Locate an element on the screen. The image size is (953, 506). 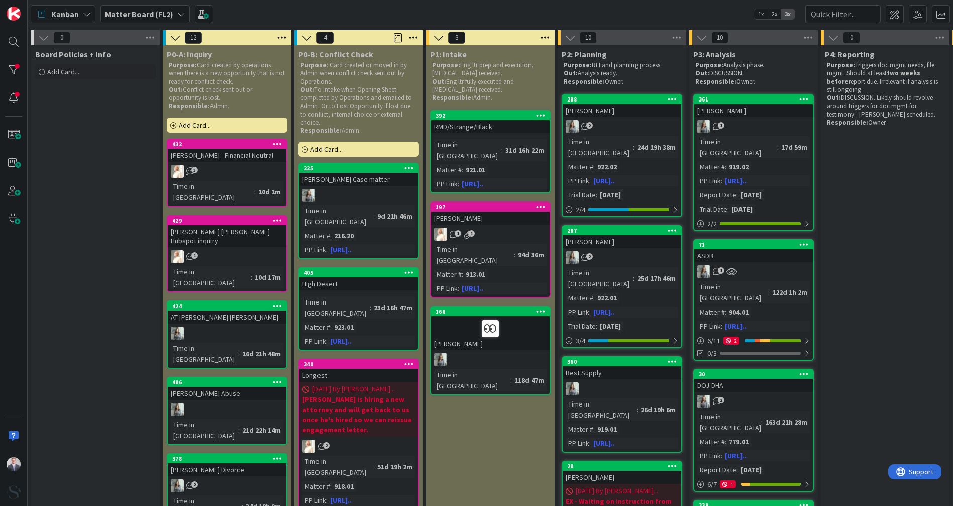
div: 25d 17h 46m is located at coordinates (656, 278).